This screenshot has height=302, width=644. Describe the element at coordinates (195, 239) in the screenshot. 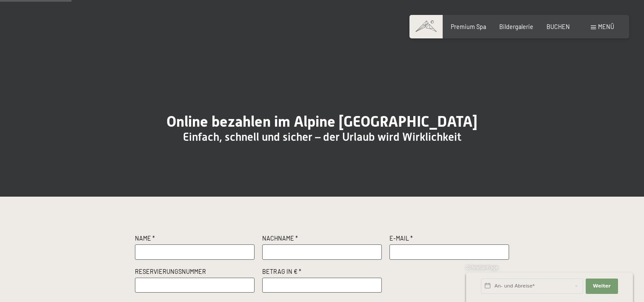

I see `label: Name *` at that location.